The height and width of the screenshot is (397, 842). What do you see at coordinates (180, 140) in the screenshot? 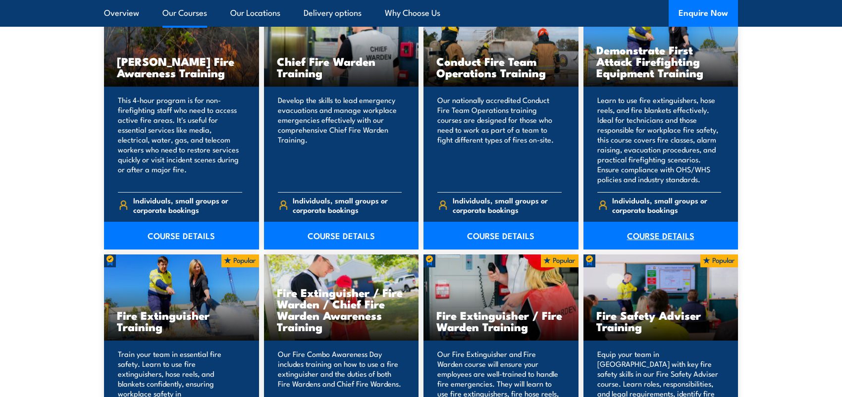
I see `p: This 4-hour program is for non-firefighting staff who need to access active fire areas. It's usef...` at bounding box center [180, 140].